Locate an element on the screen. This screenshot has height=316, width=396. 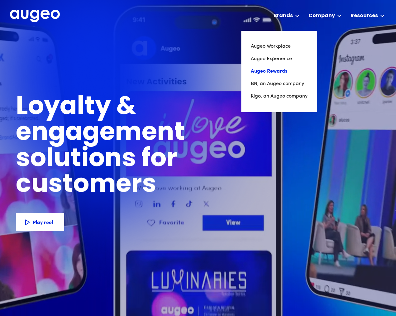
nav: Brands is located at coordinates (279, 71).